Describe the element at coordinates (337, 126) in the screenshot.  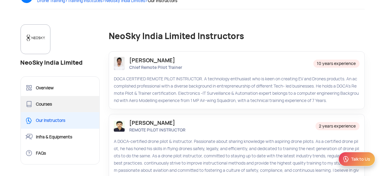
I see `div: 2 years experience` at that location.